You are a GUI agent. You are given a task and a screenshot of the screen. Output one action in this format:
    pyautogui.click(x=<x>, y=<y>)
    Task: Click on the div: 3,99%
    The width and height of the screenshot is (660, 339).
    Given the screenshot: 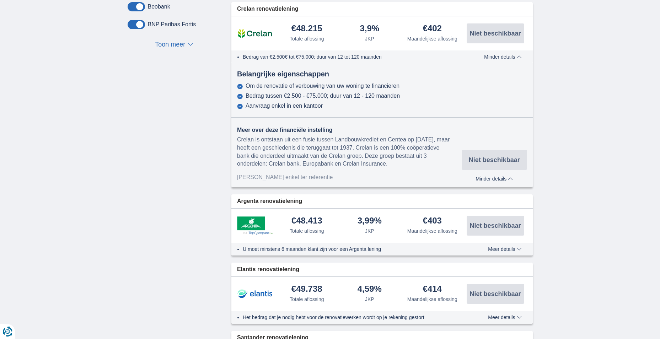 What is the action you would take?
    pyautogui.click(x=370, y=221)
    